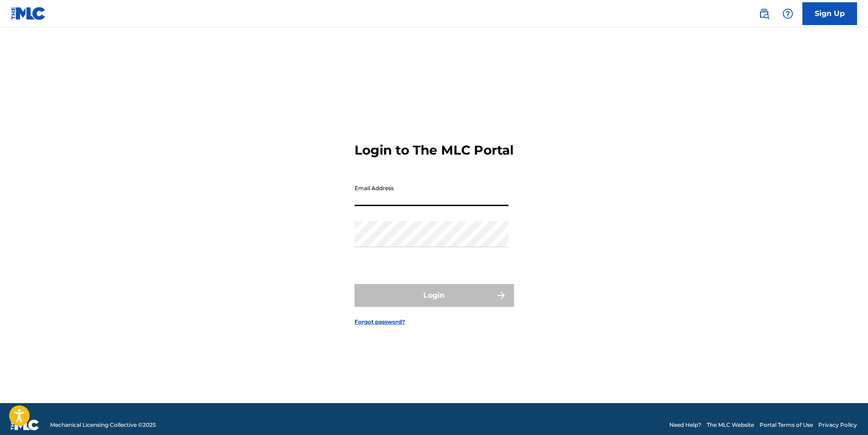  Describe the element at coordinates (380, 322) in the screenshot. I see `a: Forgot password?` at that location.